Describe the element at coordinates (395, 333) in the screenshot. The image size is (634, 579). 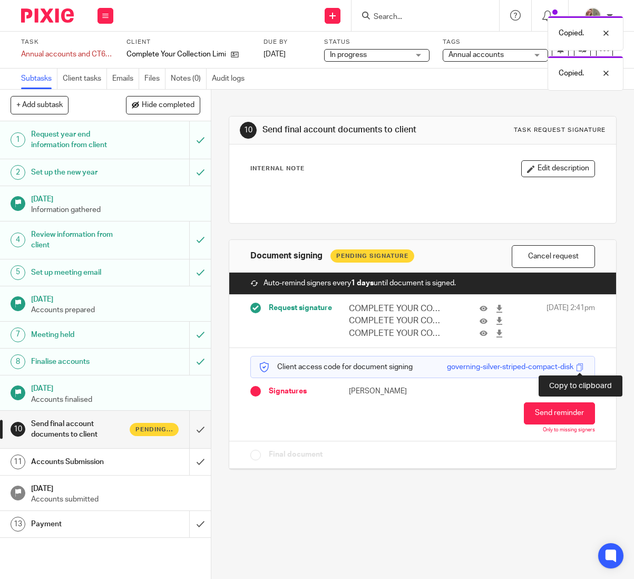
I see `p: COMPLETE YOUR COLLECTION LIMITED 20241130 CT600-2.pdf` at that location.